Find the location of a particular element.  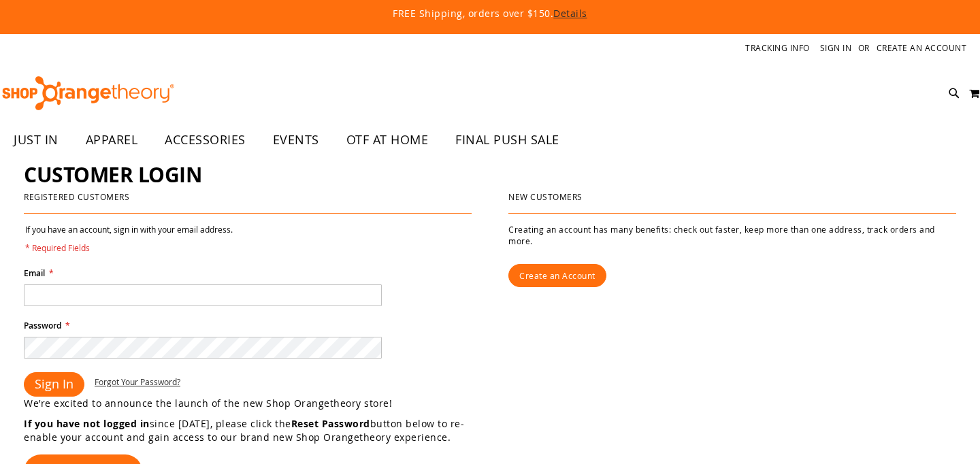

span: Email is located at coordinates (34, 272).